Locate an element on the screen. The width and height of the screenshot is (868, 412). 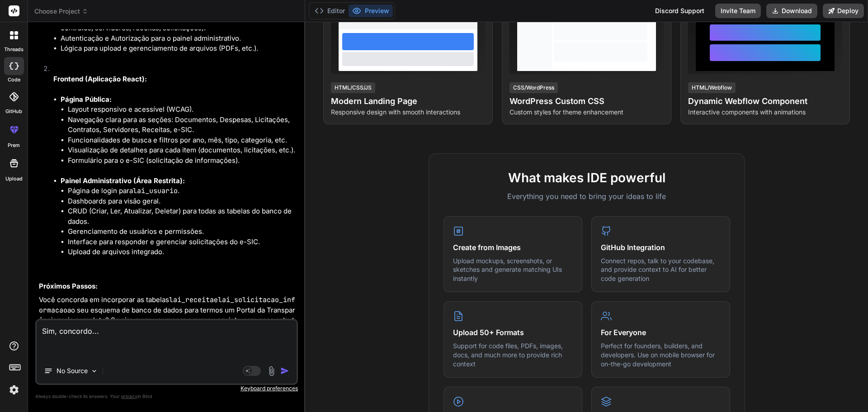
li: Interface para responder e gerenciar solicitações do e-SIC. is located at coordinates (182, 242).